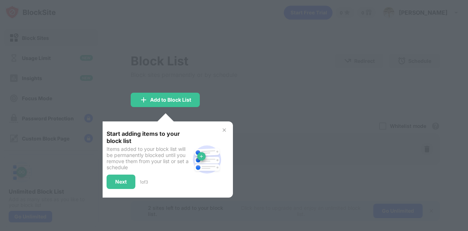 The image size is (468, 231). I want to click on img: x-button.svg, so click(224, 130).